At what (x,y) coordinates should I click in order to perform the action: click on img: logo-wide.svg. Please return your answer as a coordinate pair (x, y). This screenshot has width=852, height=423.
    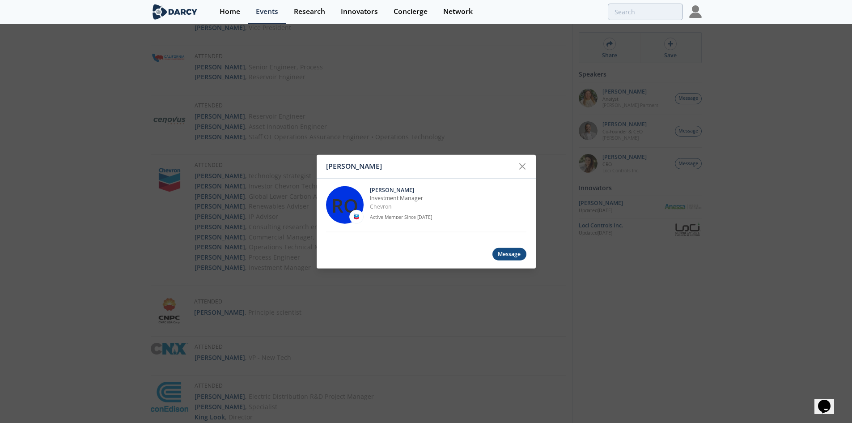
    Looking at the image, I should click on (175, 12).